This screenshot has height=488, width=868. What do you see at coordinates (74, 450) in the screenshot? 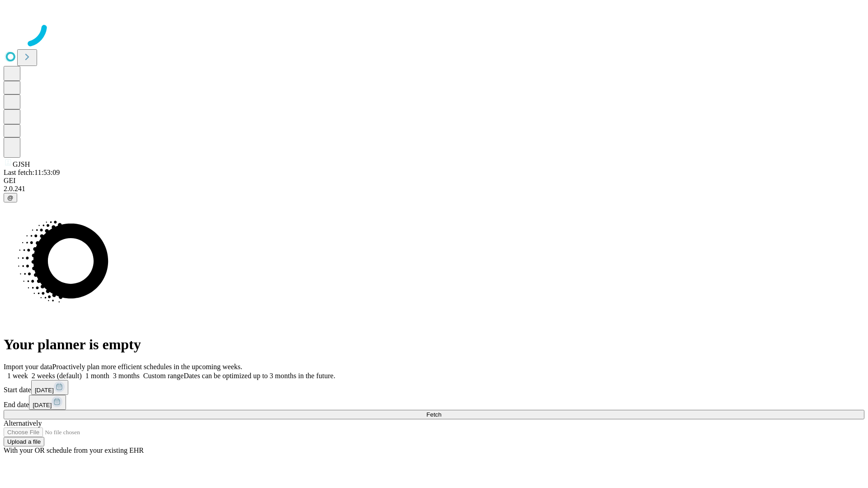
I see `span: With your OR schedule from your existing EHR` at bounding box center [74, 450].